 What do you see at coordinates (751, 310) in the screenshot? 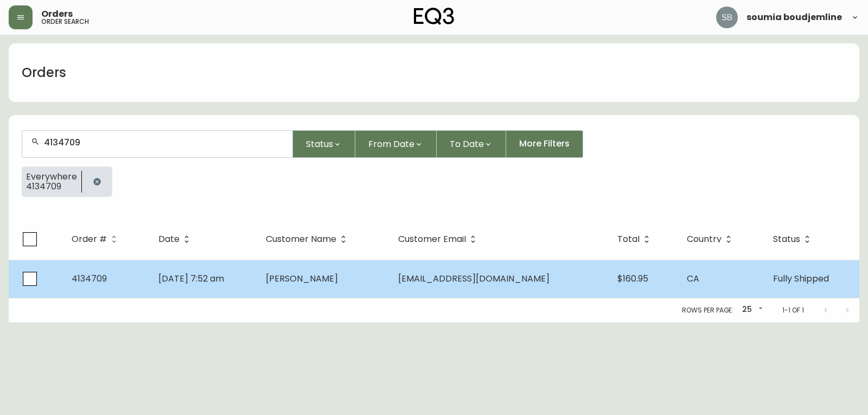
I see `div: 25` at bounding box center [751, 310].